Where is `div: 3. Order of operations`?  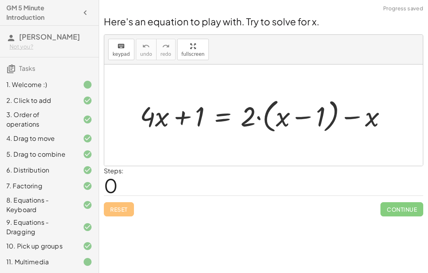 div: 3. Order of operations is located at coordinates (38, 120).